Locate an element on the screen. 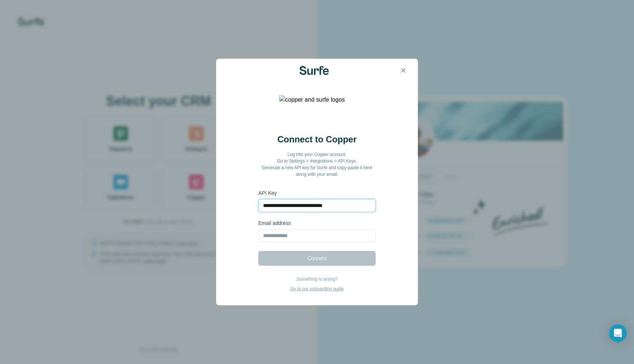 Image resolution: width=634 pixels, height=364 pixels. p: Go to our onboarding guide is located at coordinates (317, 289).